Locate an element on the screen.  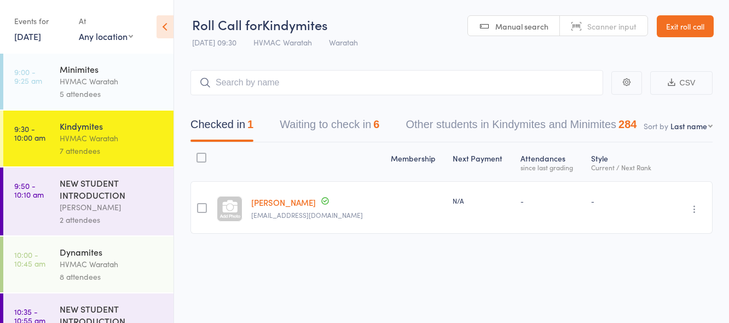
div: 7 attendees is located at coordinates (112, 151).